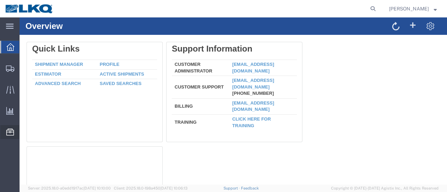 Image resolution: width=447 pixels, height=192 pixels. Describe the element at coordinates (249, 188) in the screenshot. I see `a: Feedback` at that location.